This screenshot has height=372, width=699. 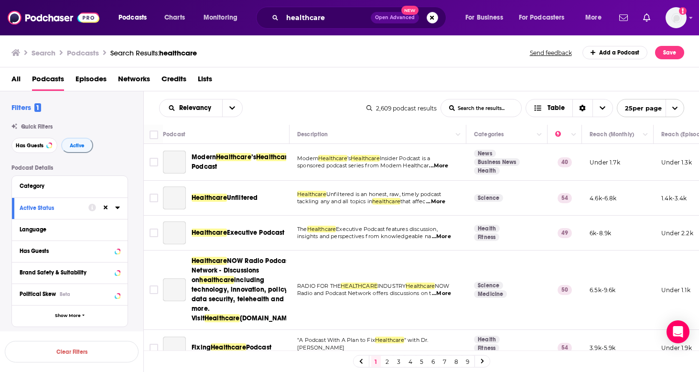 What do you see at coordinates (205, 81) in the screenshot?
I see `span: Lists` at bounding box center [205, 81].